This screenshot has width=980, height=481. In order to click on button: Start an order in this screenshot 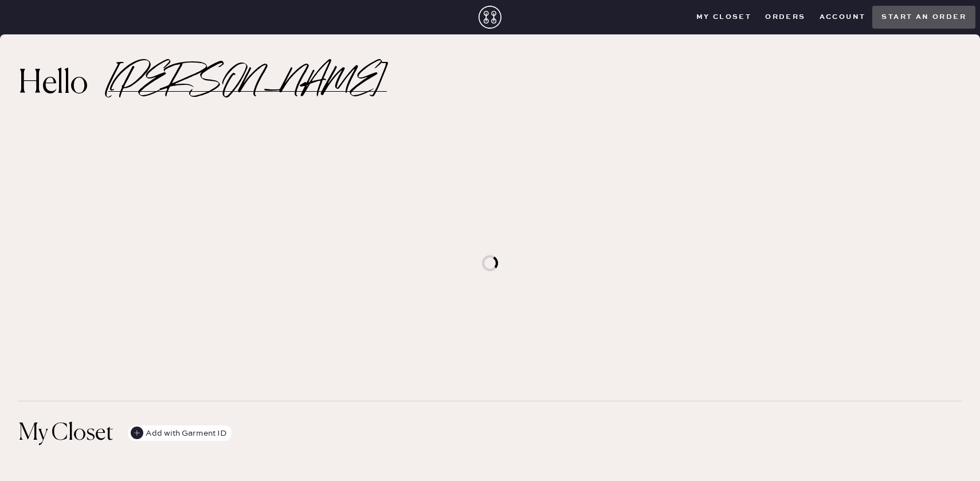, I will do `click(924, 18)`.